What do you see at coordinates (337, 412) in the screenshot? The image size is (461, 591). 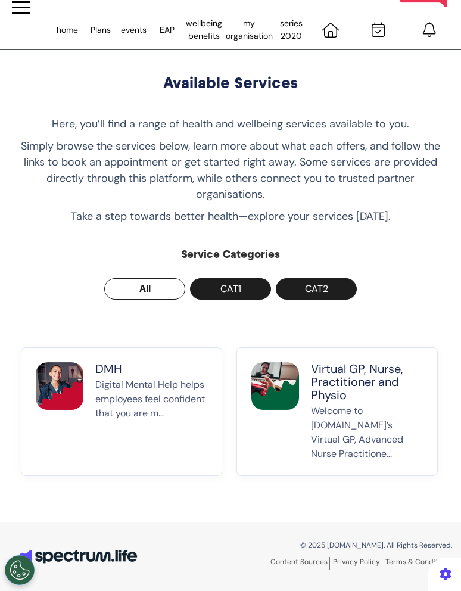 I see `button: Virtual GP, Nurse, Practitioner and PhysioVirtual GP, Nurse, Practitioner and PhysioWelcome to [D...` at bounding box center [337, 412].